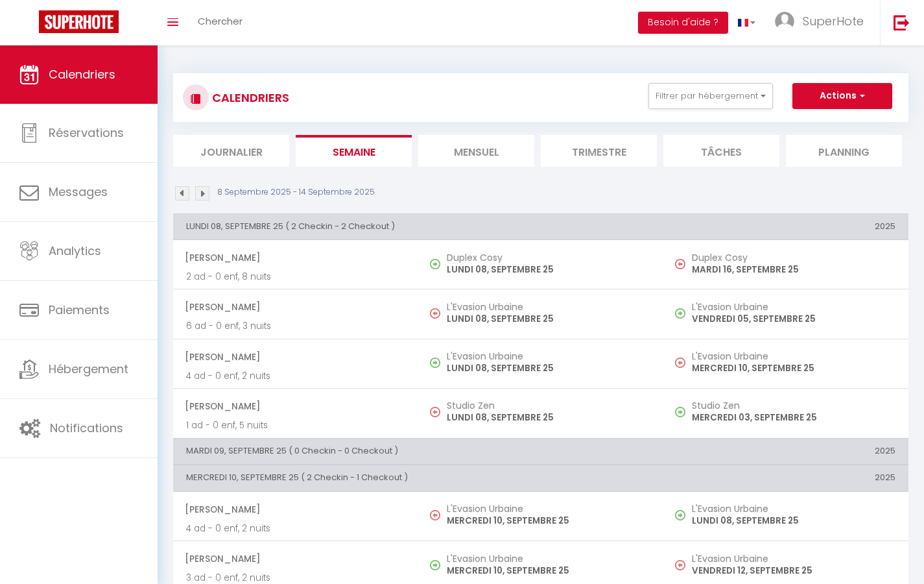 The height and width of the screenshot is (584, 924). Describe the element at coordinates (231, 150) in the screenshot. I see `li: Journalier` at that location.